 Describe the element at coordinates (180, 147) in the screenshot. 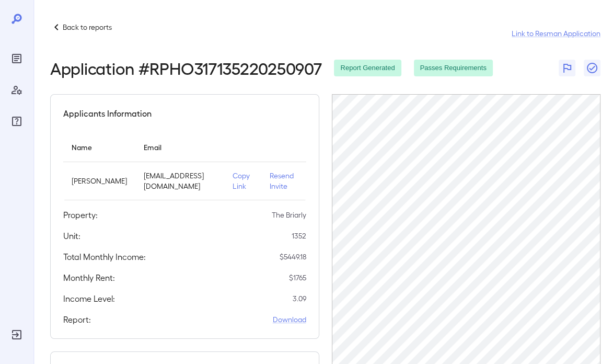

I see `th: Email` at that location.